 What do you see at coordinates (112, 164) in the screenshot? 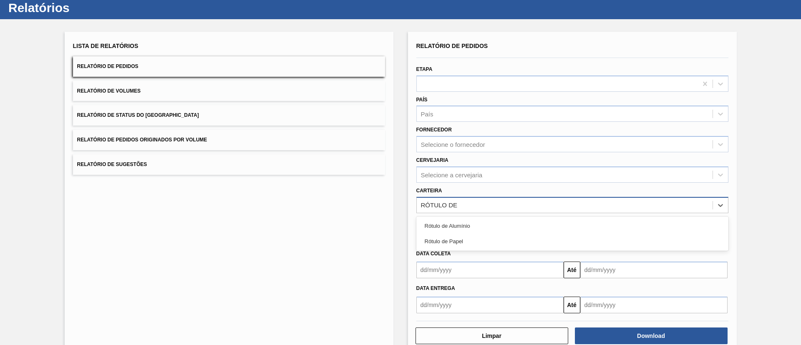
I see `span: Relatório de Sugestões` at bounding box center [112, 164].